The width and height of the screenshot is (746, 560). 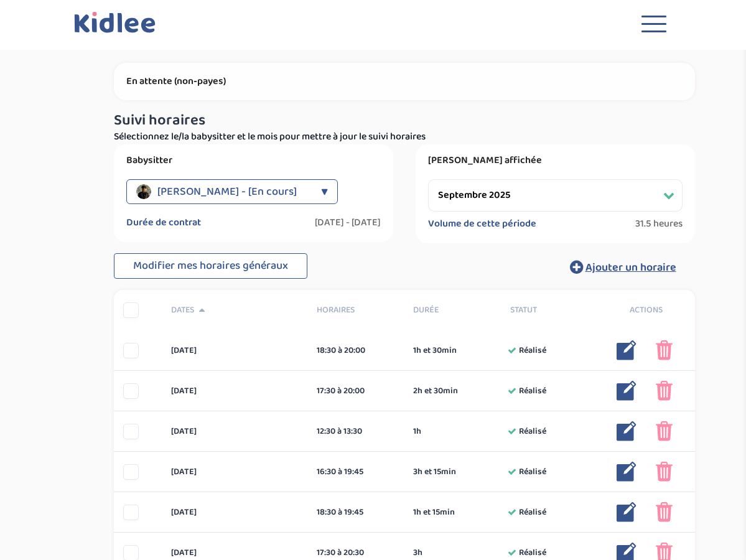 What do you see at coordinates (356, 431) in the screenshot?
I see `div: 12:30 à 13:30` at bounding box center [356, 431].